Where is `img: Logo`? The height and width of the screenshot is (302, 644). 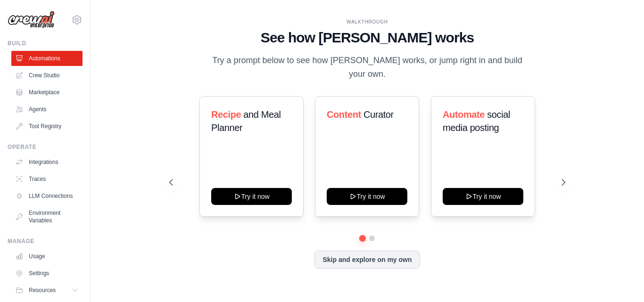
img: Logo is located at coordinates (31, 20).